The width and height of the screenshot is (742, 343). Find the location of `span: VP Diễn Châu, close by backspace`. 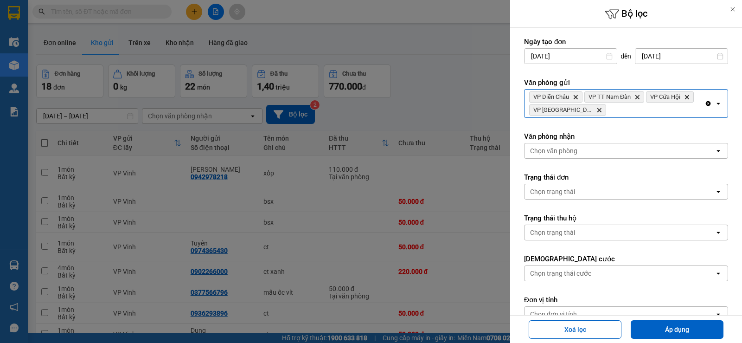

span: VP Diễn Châu, close by backspace is located at coordinates (555, 97).